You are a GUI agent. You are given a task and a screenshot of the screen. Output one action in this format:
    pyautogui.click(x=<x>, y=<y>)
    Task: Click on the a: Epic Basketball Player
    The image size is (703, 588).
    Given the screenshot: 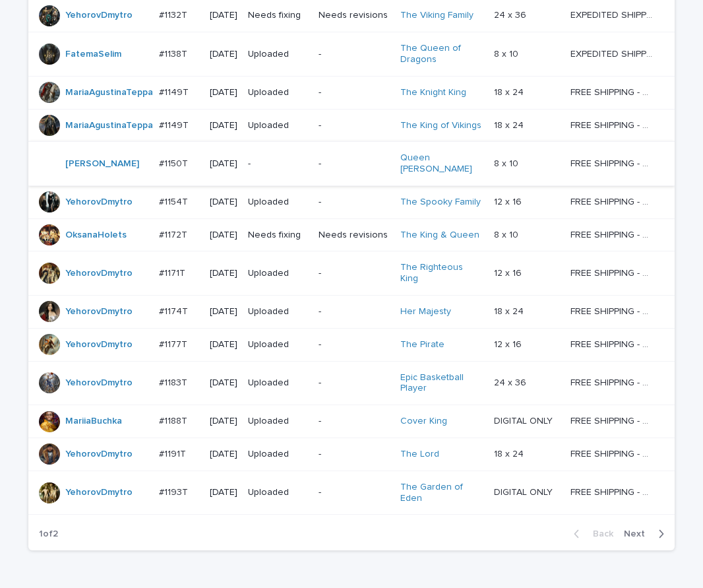 What is the action you would take?
    pyautogui.click(x=441, y=383)
    